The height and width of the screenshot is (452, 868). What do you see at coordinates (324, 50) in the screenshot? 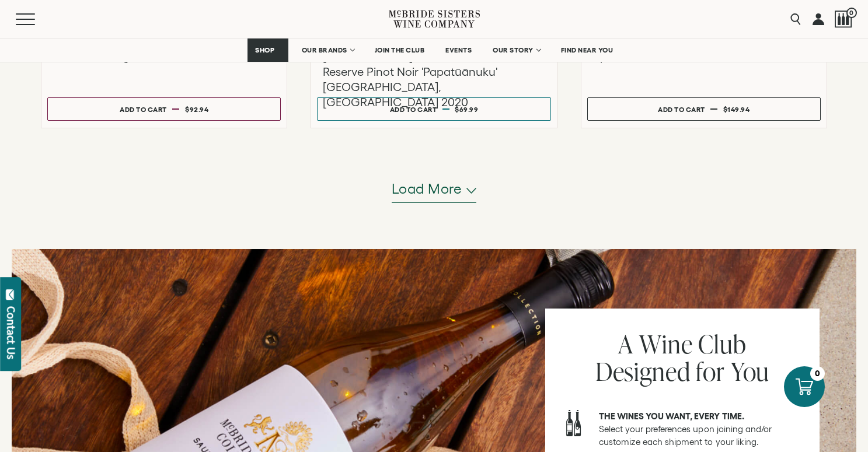
I see `span: OUR BRANDS` at bounding box center [324, 50].